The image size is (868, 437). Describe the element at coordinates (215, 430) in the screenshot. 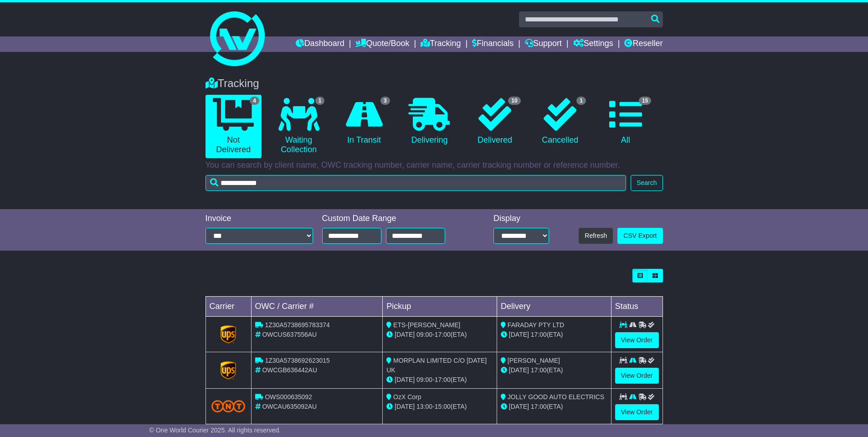

I see `span: © One World Courier 2025. All rights reserved.` at that location.